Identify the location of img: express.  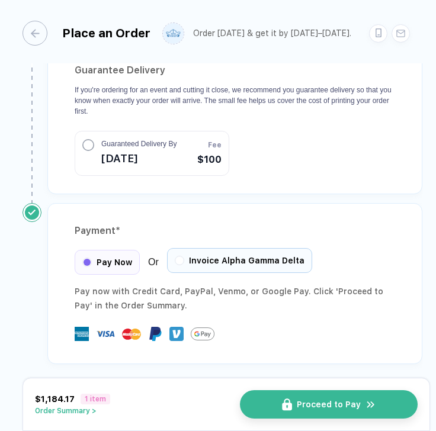
(82, 334).